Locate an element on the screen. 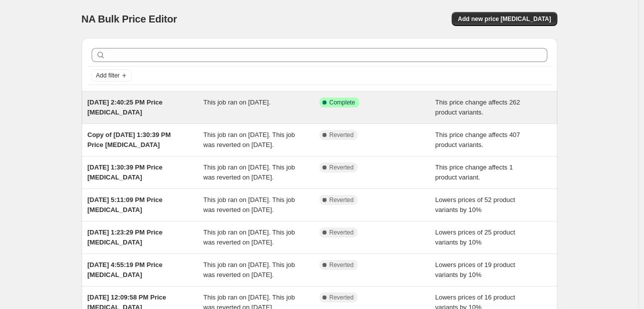  span: Lowers prices of 19 product variants by 10% is located at coordinates (475, 270).